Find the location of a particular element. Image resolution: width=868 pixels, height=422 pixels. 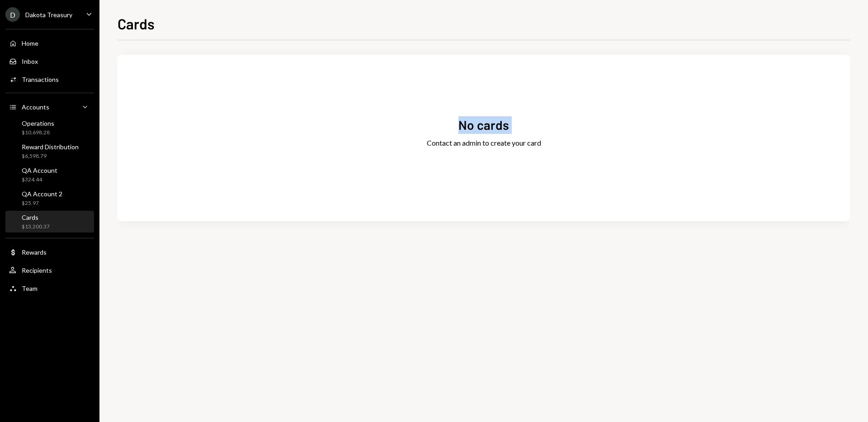

div: $25.97 is located at coordinates (42, 203).